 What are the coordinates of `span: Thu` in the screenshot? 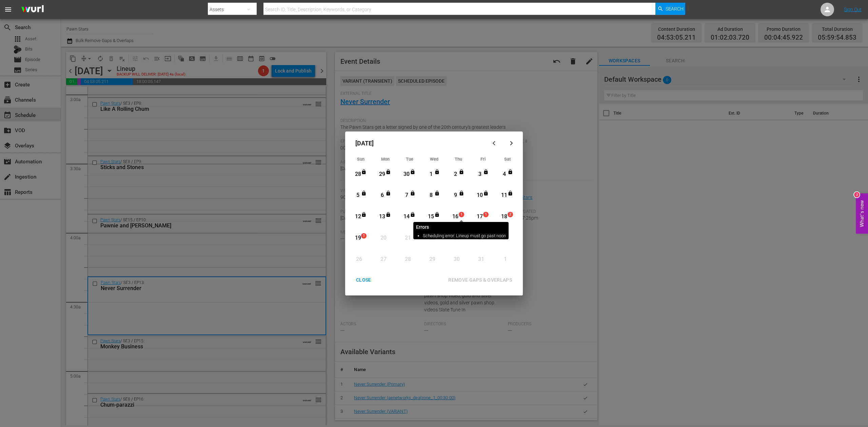 It's located at (458, 159).